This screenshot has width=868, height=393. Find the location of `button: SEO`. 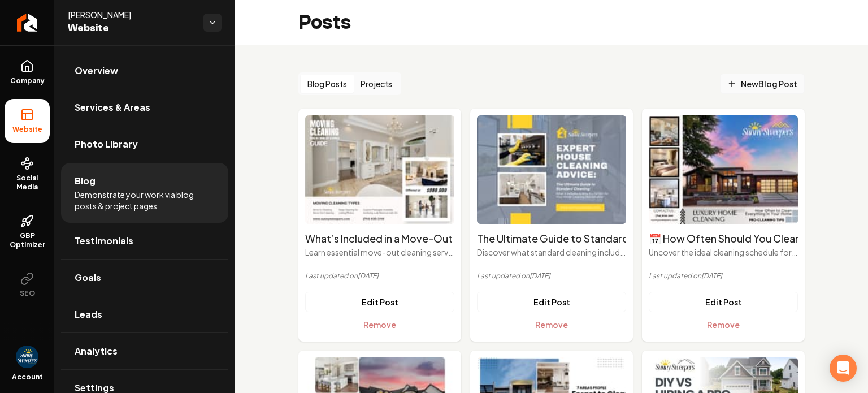

button: SEO is located at coordinates (27, 285).